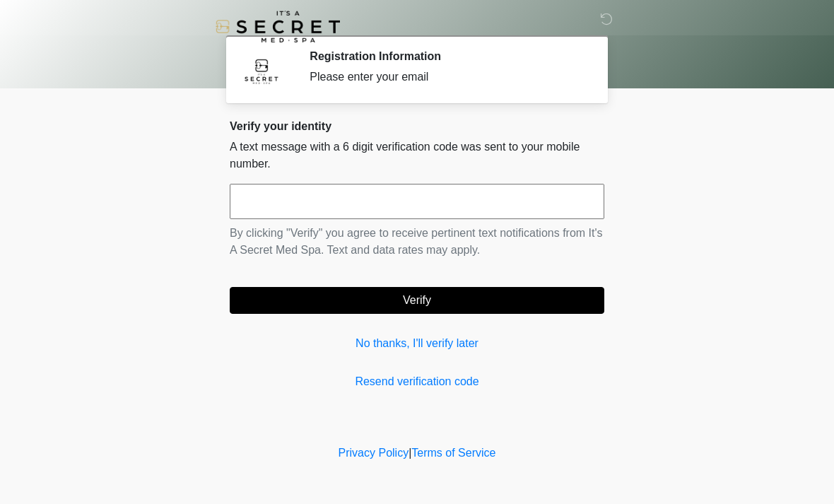 The height and width of the screenshot is (504, 834). I want to click on img: Agent Avatar, so click(262, 70).